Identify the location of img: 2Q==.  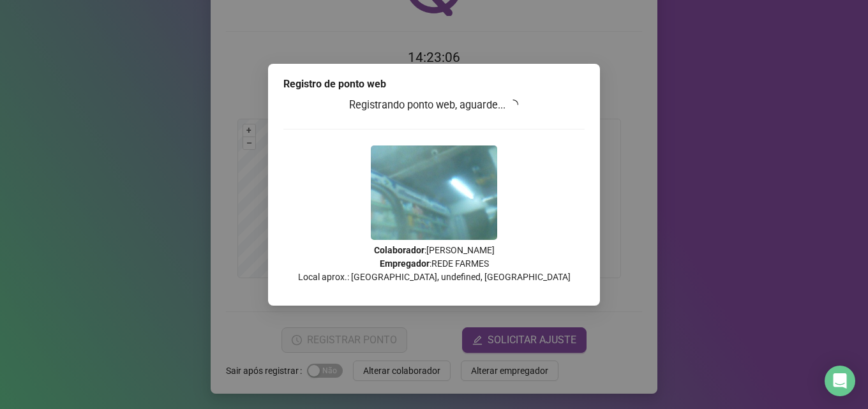
(434, 193).